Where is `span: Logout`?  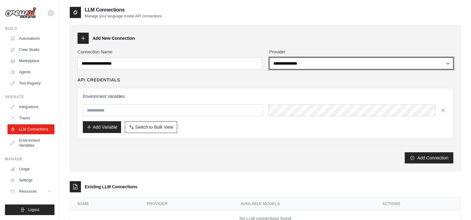
span: Logout is located at coordinates (33, 210).